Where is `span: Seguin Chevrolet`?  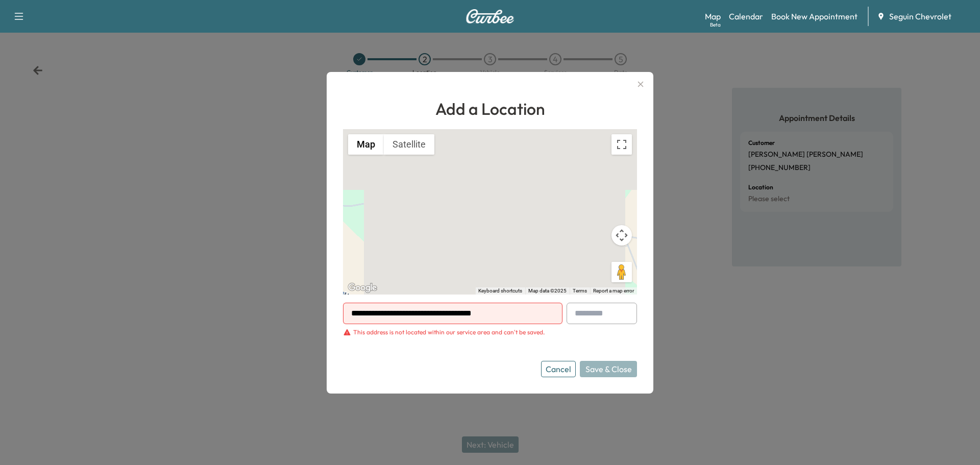
span: Seguin Chevrolet is located at coordinates (920, 16).